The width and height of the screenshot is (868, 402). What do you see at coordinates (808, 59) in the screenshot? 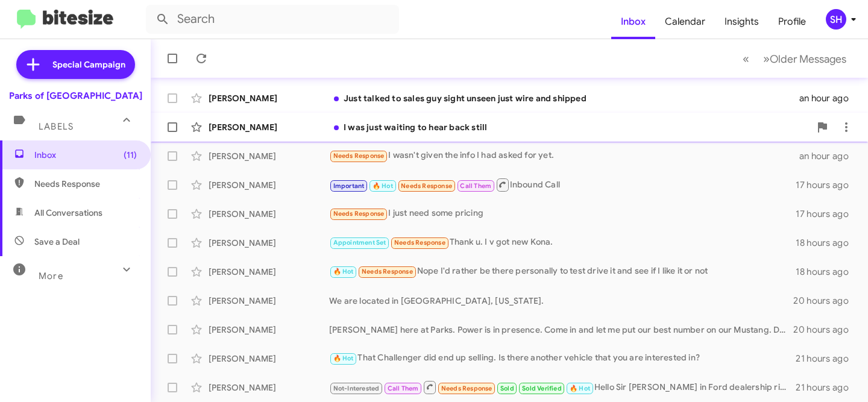
I see `span: Older Messages` at bounding box center [808, 59].